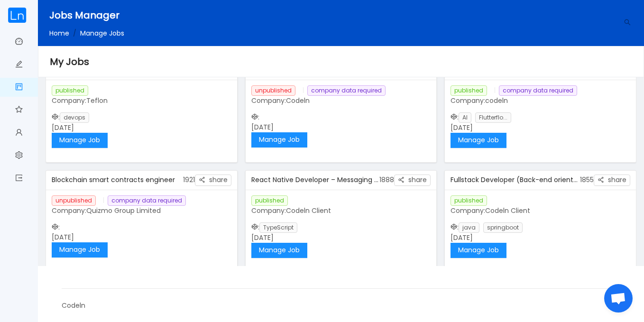  Describe the element at coordinates (19, 157) in the screenshot. I see `a: icon: setting` at that location.